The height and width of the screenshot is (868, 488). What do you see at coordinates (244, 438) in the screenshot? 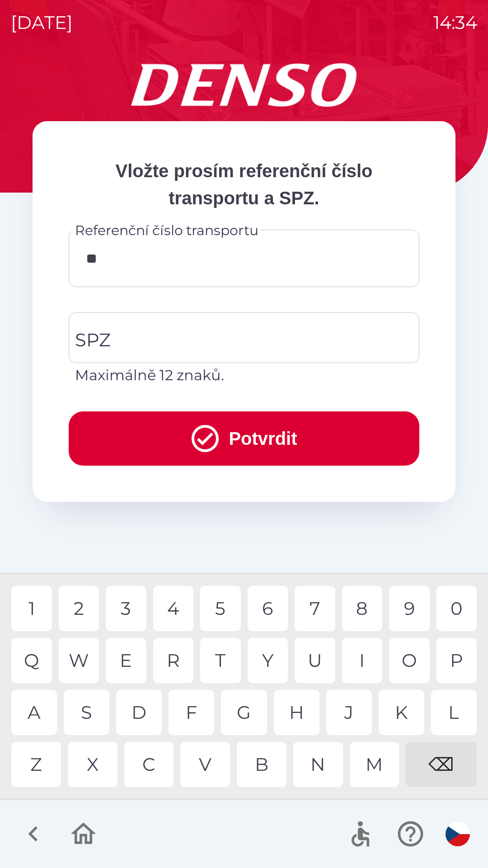
I see `button: Potvrdit` at bounding box center [244, 438].